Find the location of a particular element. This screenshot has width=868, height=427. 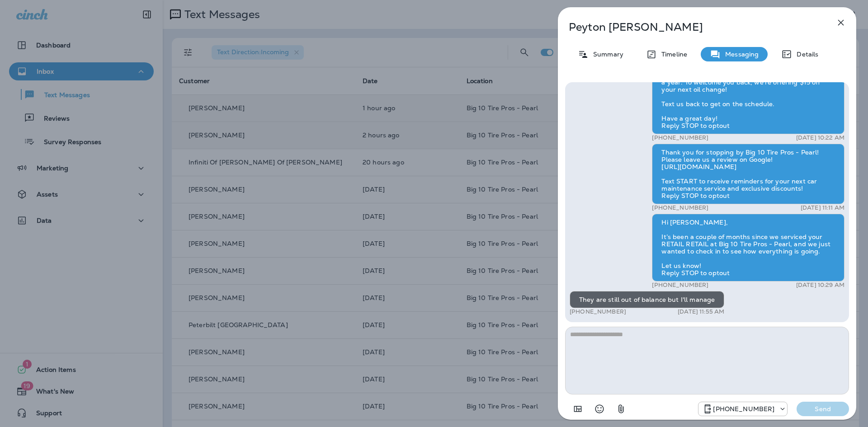

button: Select an emoji is located at coordinates (599, 409).